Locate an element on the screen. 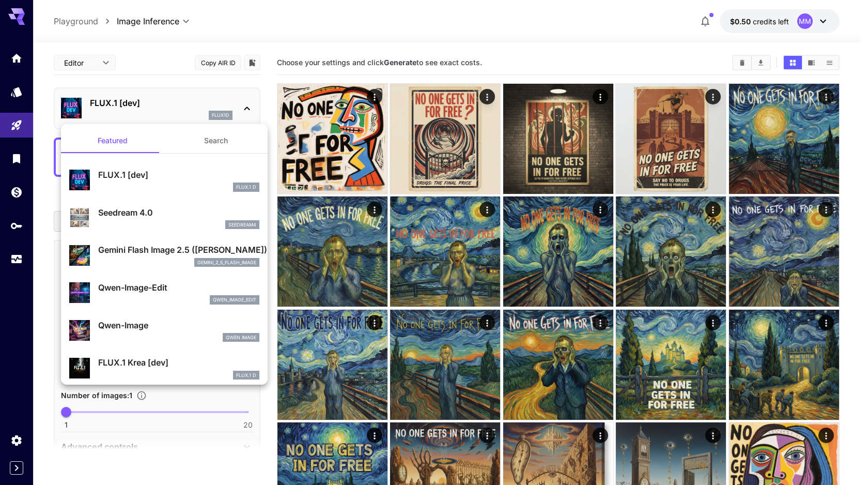 The width and height of the screenshot is (868, 485). div: FLUX.1 Krea [dev]FLUX.1 D is located at coordinates (165, 367).